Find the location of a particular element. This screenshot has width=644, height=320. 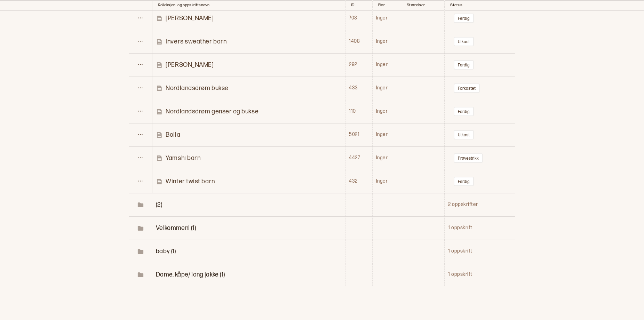

td: 2 oppskrifter is located at coordinates (479, 205).